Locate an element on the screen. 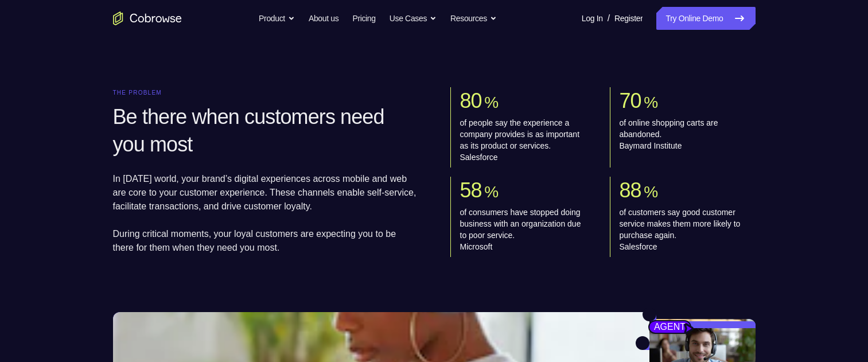 This screenshot has height=362, width=868. button: Use Cases is located at coordinates (413, 18).